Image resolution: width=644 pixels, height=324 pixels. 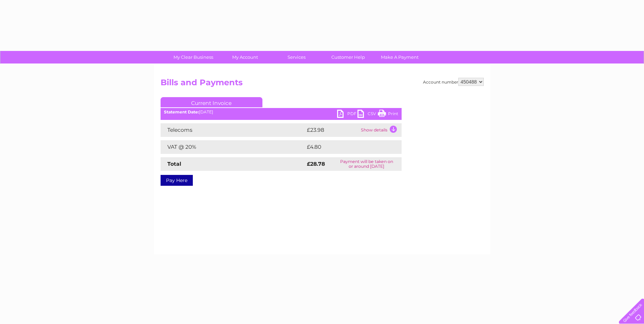 What do you see at coordinates (181, 112) in the screenshot?
I see `b: Statement Date:` at bounding box center [181, 112].